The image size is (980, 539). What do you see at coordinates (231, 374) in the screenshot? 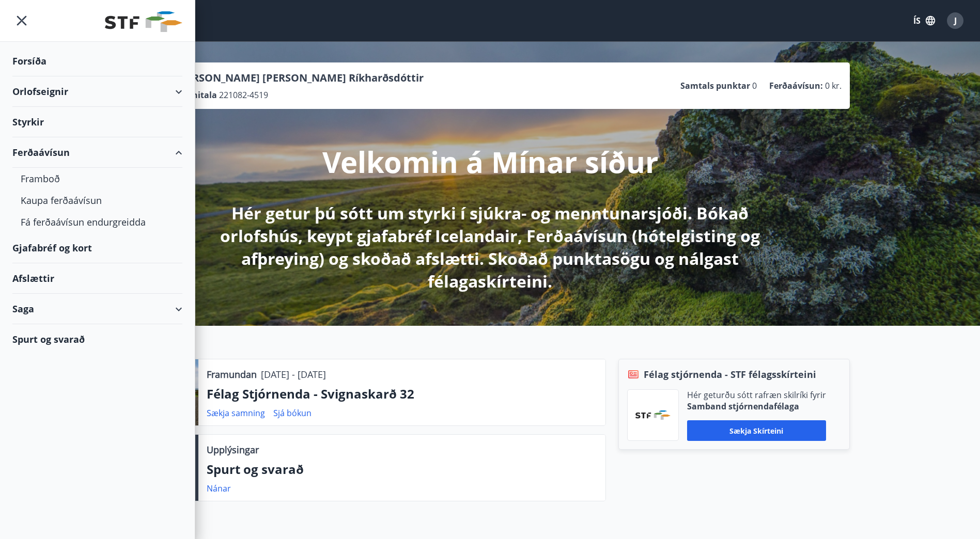
I see `p: Framundan` at bounding box center [231, 374].